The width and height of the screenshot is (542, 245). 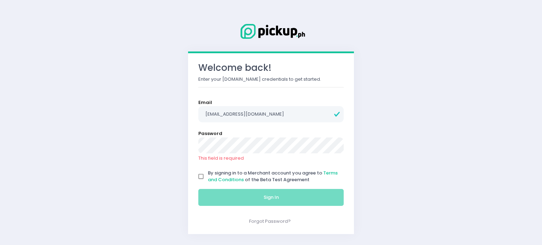 What do you see at coordinates (271, 198) in the screenshot?
I see `button: Sign In` at bounding box center [271, 198].